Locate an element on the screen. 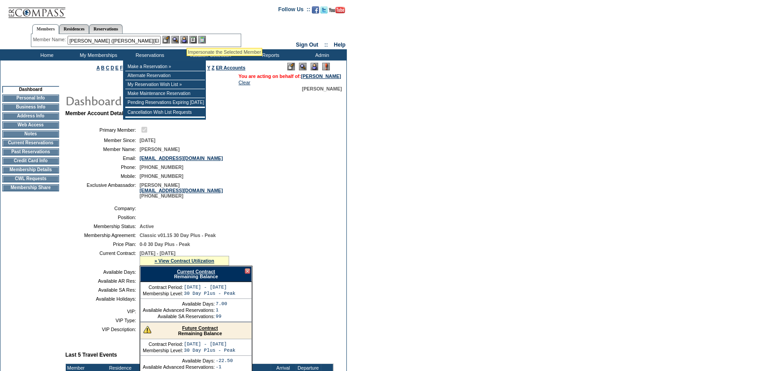  td: Membership Status: is located at coordinates (102, 226).